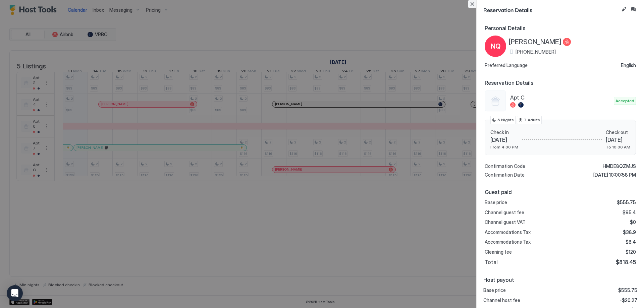 The image size is (644, 308). What do you see at coordinates (491, 262) in the screenshot?
I see `span: Total` at bounding box center [491, 262].